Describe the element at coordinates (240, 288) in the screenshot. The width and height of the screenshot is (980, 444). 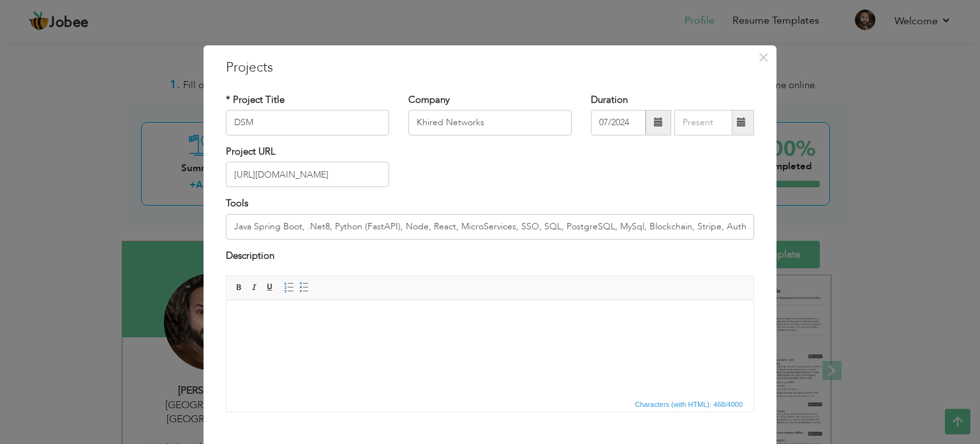
I see `a: Bold` at that location.